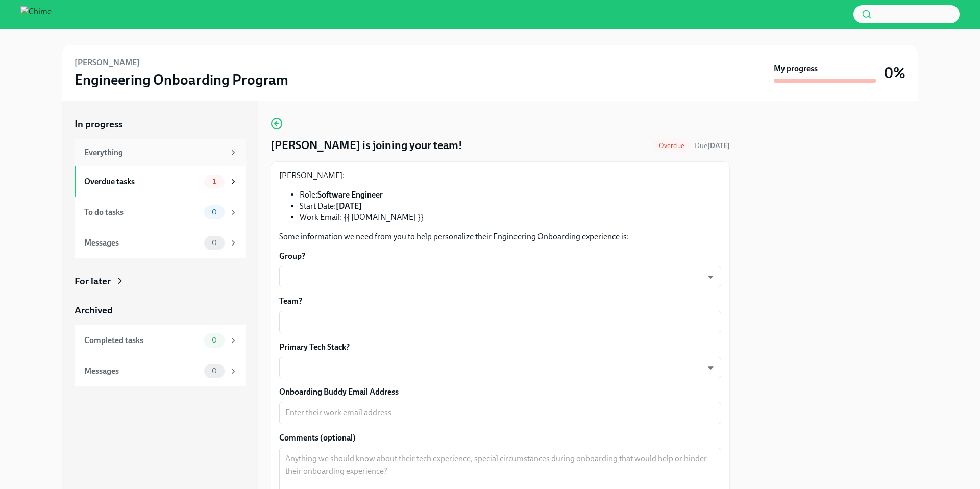  What do you see at coordinates (36, 14) in the screenshot?
I see `img: Chime` at bounding box center [36, 14].